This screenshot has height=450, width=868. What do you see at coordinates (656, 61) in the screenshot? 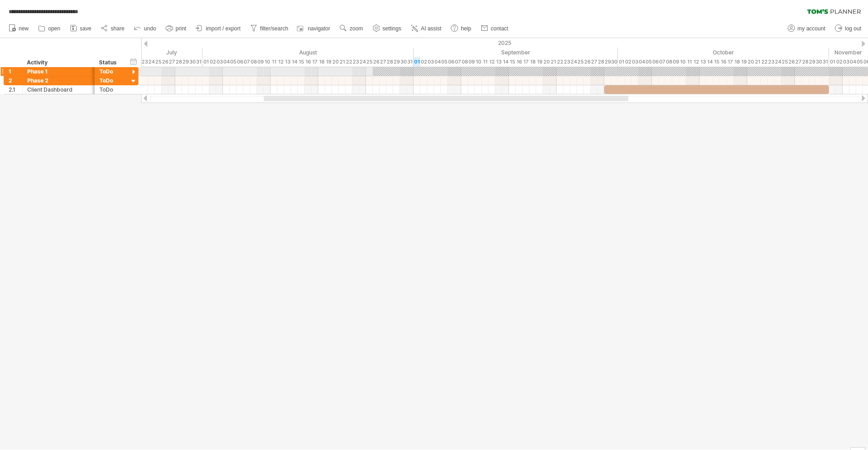
I see `div: Monday, 6 October 2025` at bounding box center [656, 61].